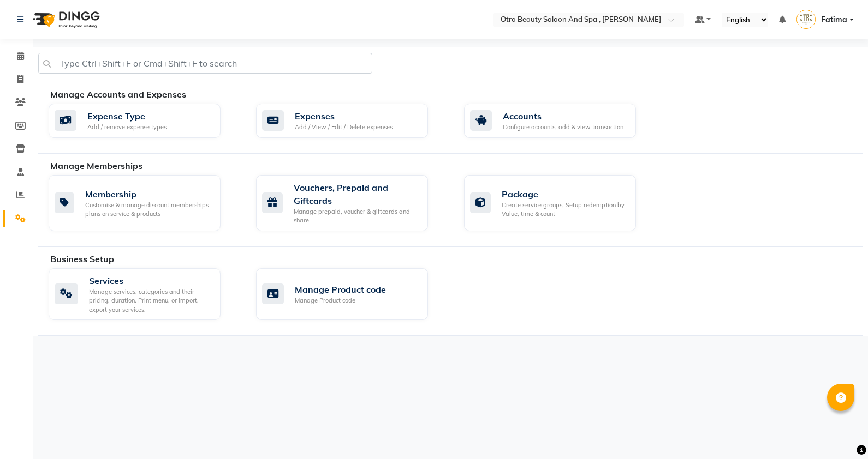 This screenshot has width=868, height=459. What do you see at coordinates (150, 281) in the screenshot?
I see `div: Services` at bounding box center [150, 281].